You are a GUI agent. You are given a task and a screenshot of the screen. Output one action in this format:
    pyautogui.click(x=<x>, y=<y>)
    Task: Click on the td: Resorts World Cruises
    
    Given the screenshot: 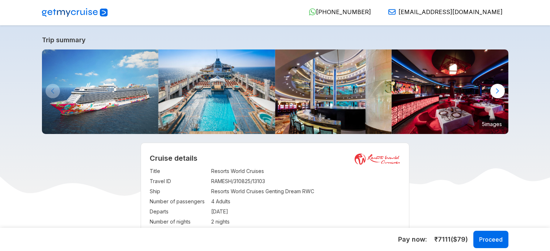 What is the action you would take?
    pyautogui.click(x=306, y=172)
    